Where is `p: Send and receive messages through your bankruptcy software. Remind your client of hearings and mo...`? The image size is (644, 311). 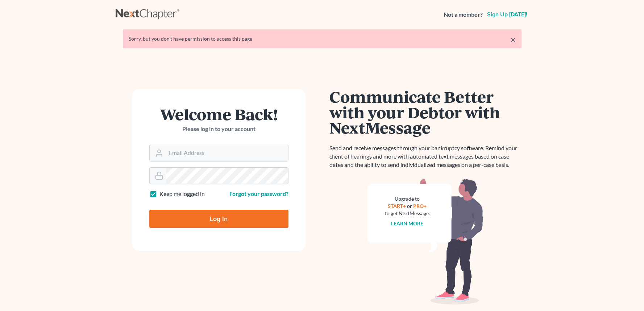
p: Send and receive messages through your bankruptcy software. Remind your client of hearings and mo... is located at coordinates (426, 156).